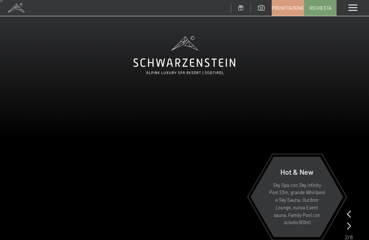 The image size is (369, 240). Describe the element at coordinates (297, 204) in the screenshot. I see `p: Sky Spa con Sky infinity Pool 23m, grande Whirlpool e Sky Sauna, Outdoor Lounge, nuova Event saun...` at that location.